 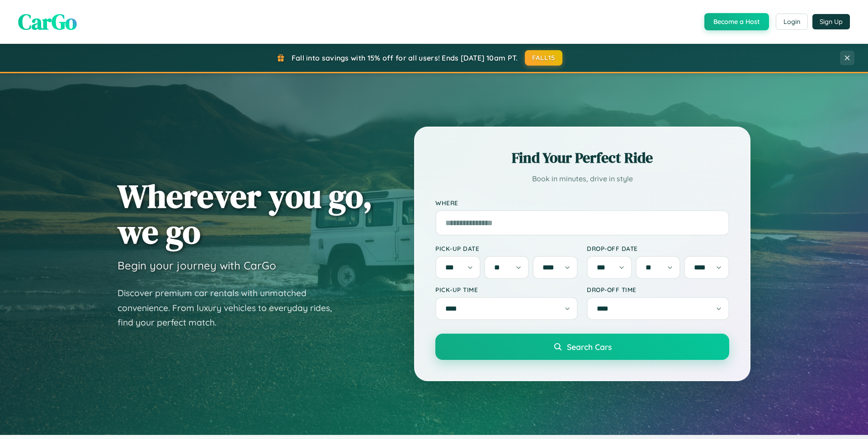 I want to click on label: Where, so click(x=582, y=203).